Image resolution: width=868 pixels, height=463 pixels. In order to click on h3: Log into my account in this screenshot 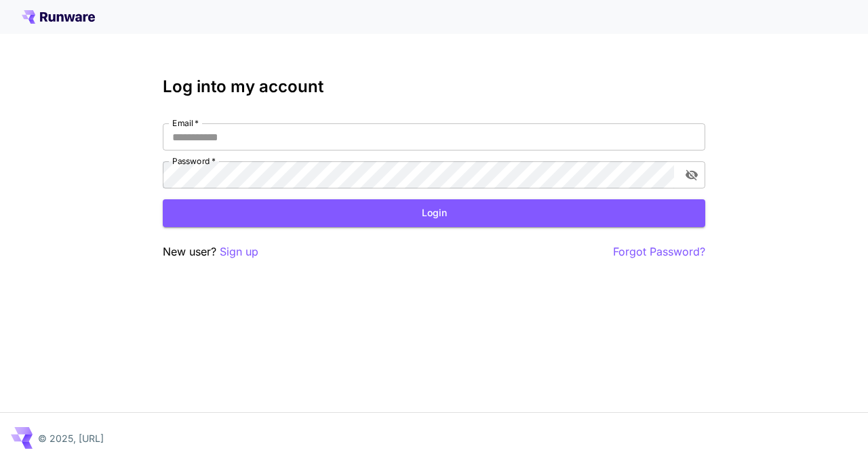, I will do `click(434, 87)`.